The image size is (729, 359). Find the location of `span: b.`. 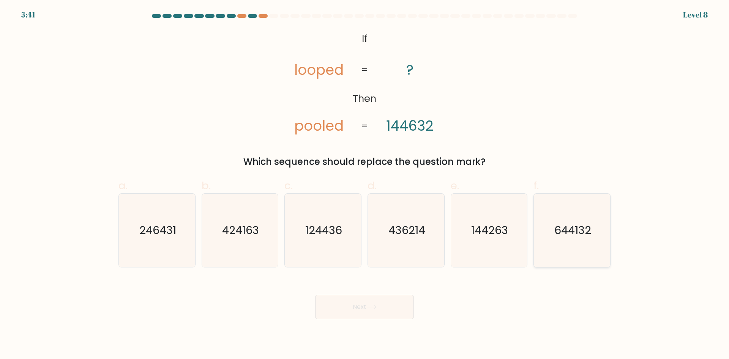

span: b. is located at coordinates (206, 185).